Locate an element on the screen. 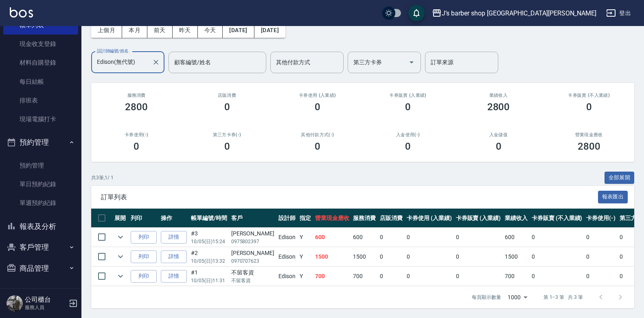 This screenshot has width=644, height=318. button: Open is located at coordinates (411, 62).